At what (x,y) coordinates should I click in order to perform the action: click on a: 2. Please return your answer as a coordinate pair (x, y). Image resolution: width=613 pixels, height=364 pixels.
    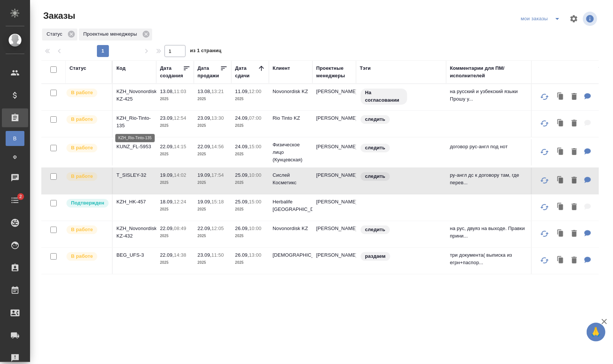
    Looking at the image, I should click on (15, 200).